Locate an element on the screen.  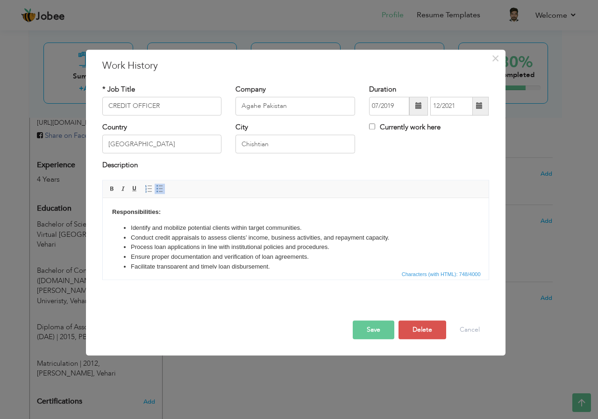
label: Country is located at coordinates (114, 127).